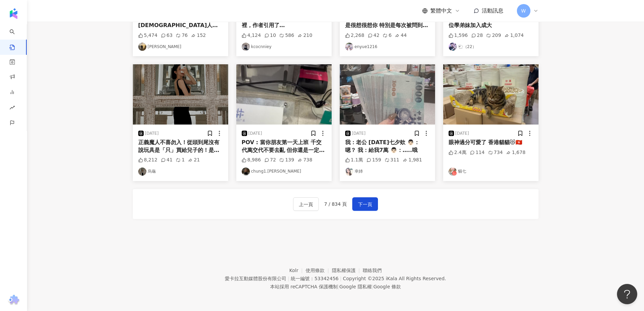 Image resolution: width=644 pixels, height=311 pixels. What do you see at coordinates (270, 160) in the screenshot?
I see `div: 72` at bounding box center [270, 160].